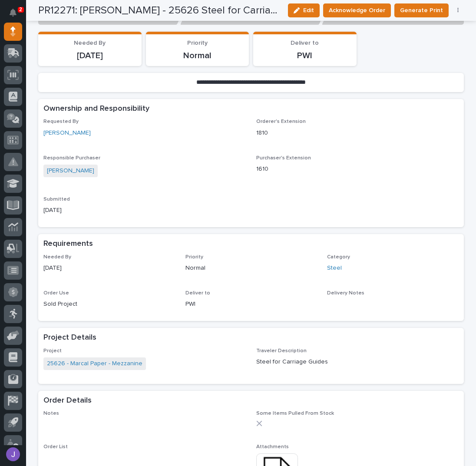 This screenshot has width=476, height=466. I want to click on p: Sold Project, so click(109, 304).